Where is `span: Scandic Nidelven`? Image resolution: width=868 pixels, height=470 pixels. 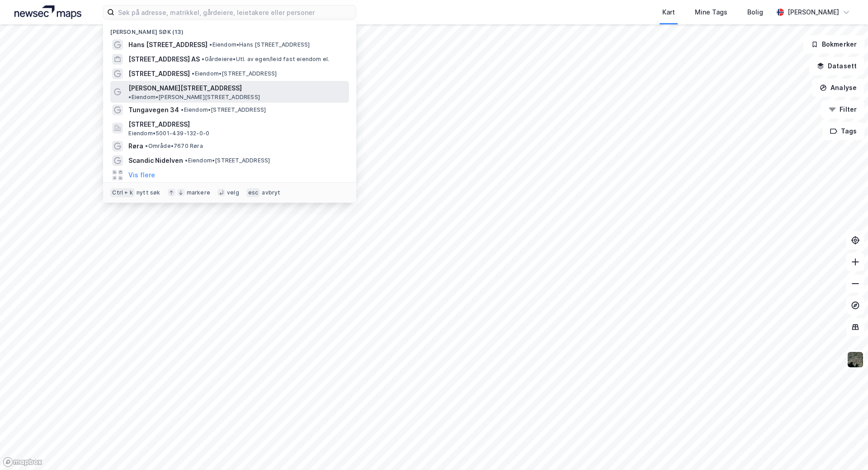 span: Scandic Nidelven is located at coordinates (156, 161).